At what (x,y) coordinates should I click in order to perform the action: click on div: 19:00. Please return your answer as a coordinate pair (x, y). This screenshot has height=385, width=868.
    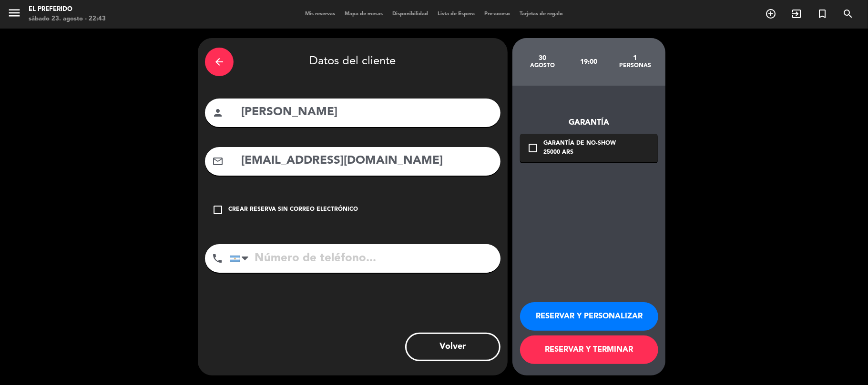
    Looking at the image, I should click on (588, 62).